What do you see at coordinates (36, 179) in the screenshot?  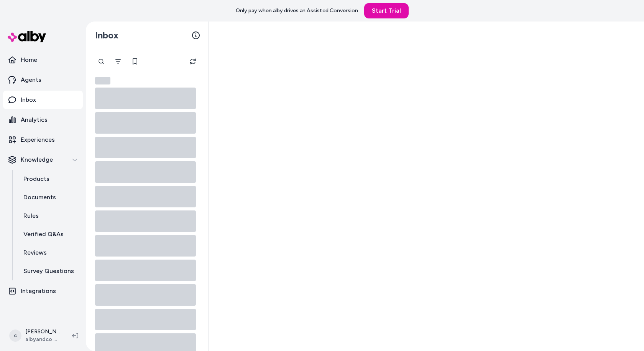 I see `p: Products` at bounding box center [36, 179].